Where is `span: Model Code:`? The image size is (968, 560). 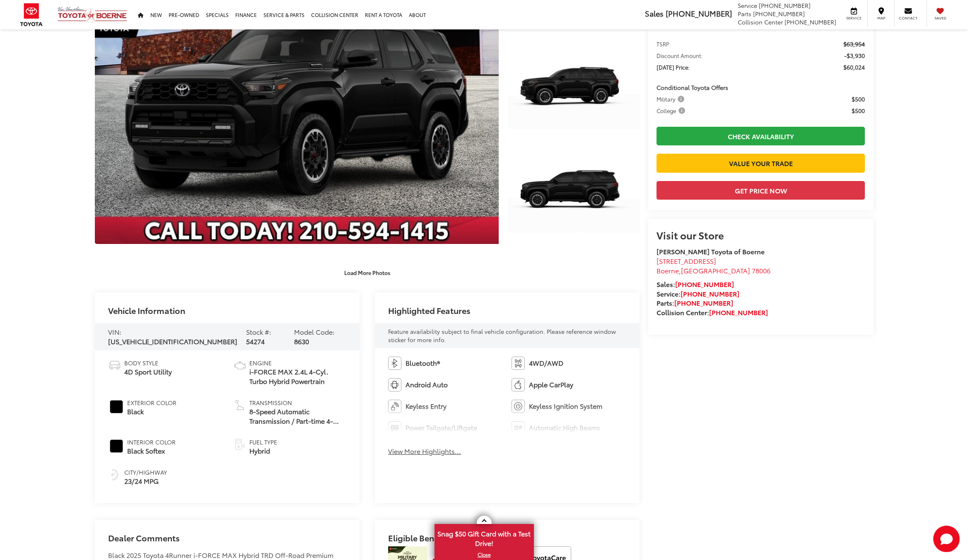
span: Model Code: is located at coordinates (314, 331).